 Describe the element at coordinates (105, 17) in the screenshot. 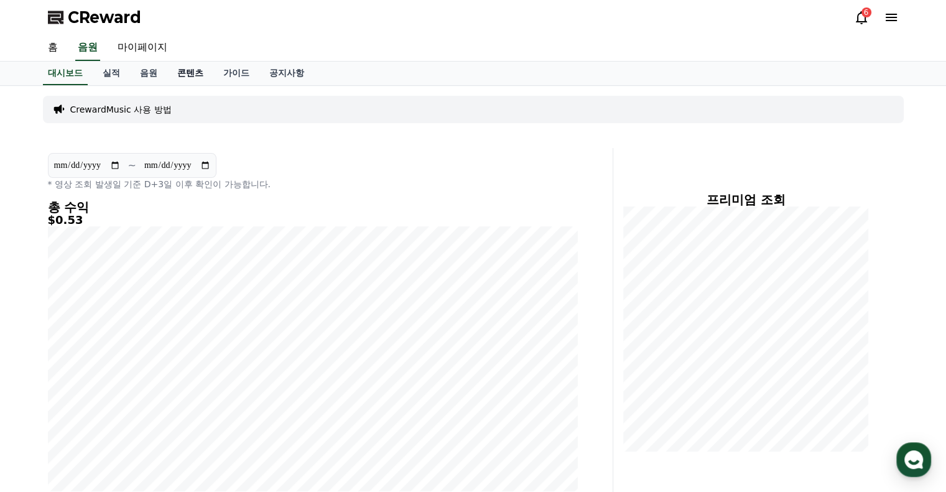

I see `span: CReward` at that location.